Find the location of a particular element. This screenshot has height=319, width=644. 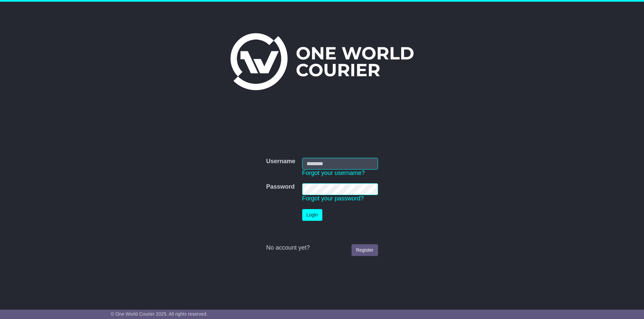

a: Forgot your password? is located at coordinates (333, 198).